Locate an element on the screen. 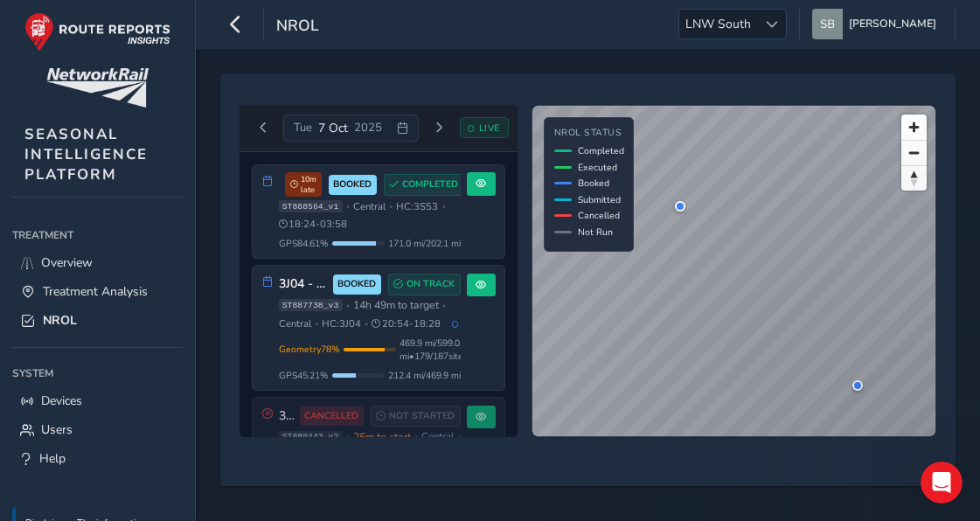 The height and width of the screenshot is (521, 980). span: Not Run is located at coordinates (595, 231).